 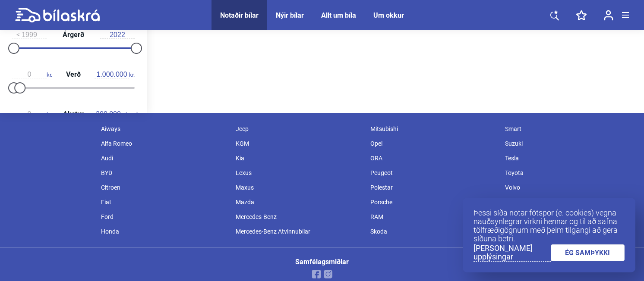 What do you see at coordinates (568, 173) in the screenshot?
I see `div: Toyota` at bounding box center [568, 173].